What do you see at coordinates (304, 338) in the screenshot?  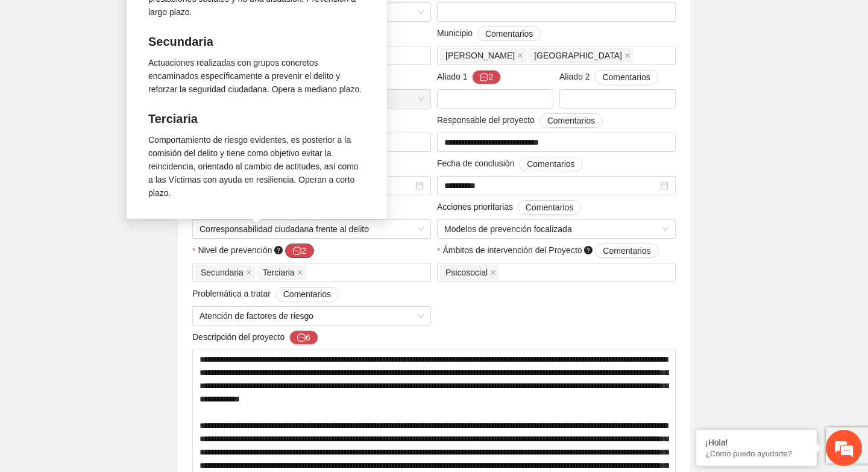 I see `button: Descripción del proyecto` at bounding box center [304, 338].